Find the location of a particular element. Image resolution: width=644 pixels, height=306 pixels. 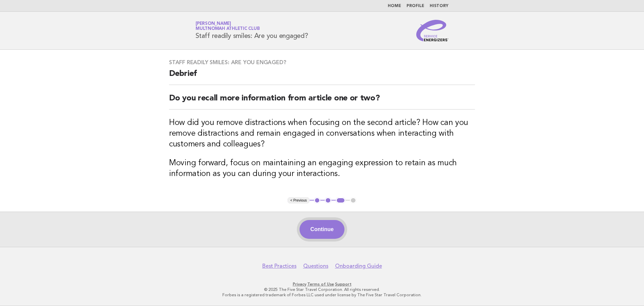

button: < Previous is located at coordinates (298, 201).